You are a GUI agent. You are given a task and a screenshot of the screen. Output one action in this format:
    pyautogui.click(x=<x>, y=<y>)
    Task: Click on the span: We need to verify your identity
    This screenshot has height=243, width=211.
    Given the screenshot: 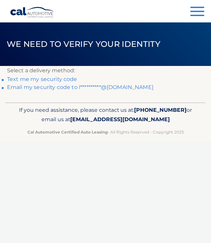 What is the action you would take?
    pyautogui.click(x=84, y=44)
    